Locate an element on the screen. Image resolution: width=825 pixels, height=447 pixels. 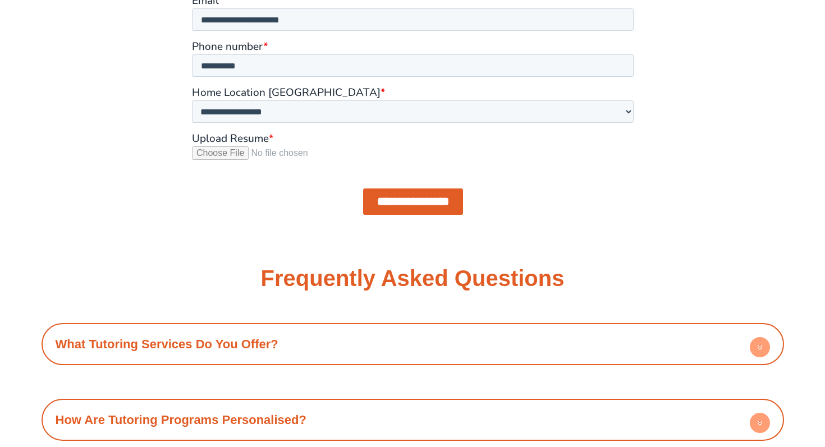
h4: What Tutoring Services Do You Offer? is located at coordinates (413, 344).